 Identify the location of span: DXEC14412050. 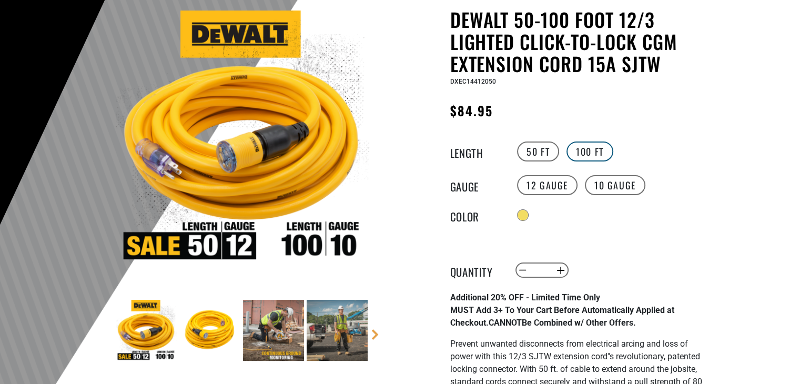
(473, 82).